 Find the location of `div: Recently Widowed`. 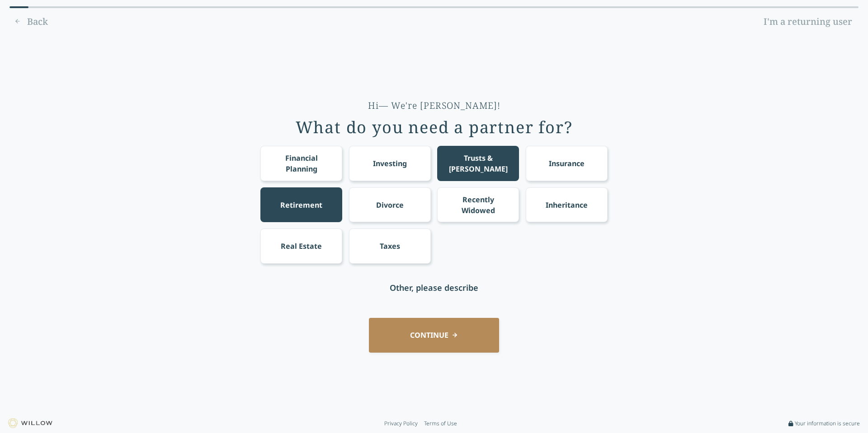

div: Recently Widowed is located at coordinates (478, 205).